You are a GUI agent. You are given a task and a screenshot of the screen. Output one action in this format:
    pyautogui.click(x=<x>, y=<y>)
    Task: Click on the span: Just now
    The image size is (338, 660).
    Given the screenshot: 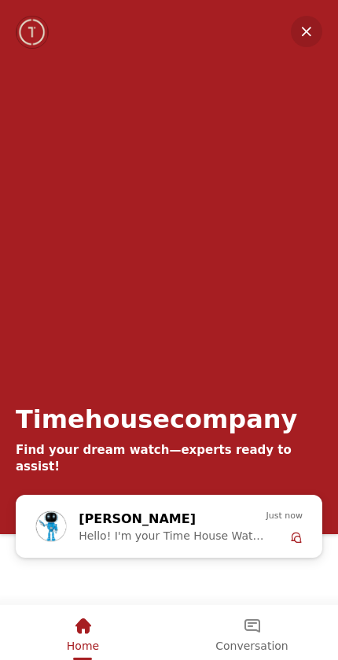 What is the action you would take?
    pyautogui.click(x=285, y=516)
    